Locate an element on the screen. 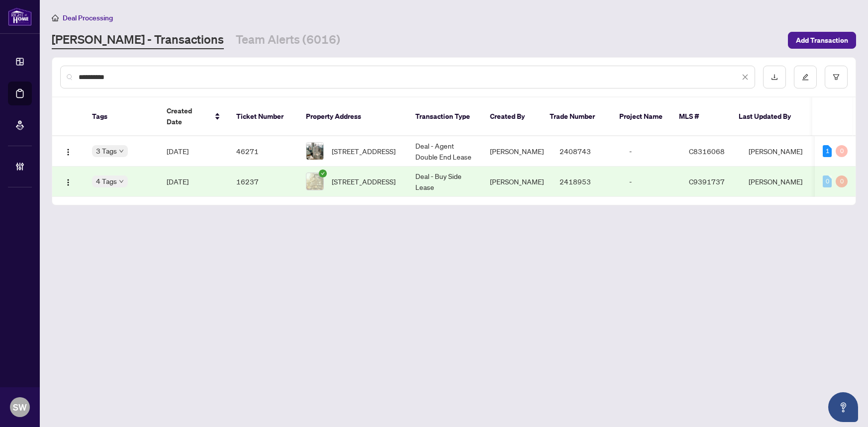 The width and height of the screenshot is (868, 427). span: C9391737 is located at coordinates (706, 181).